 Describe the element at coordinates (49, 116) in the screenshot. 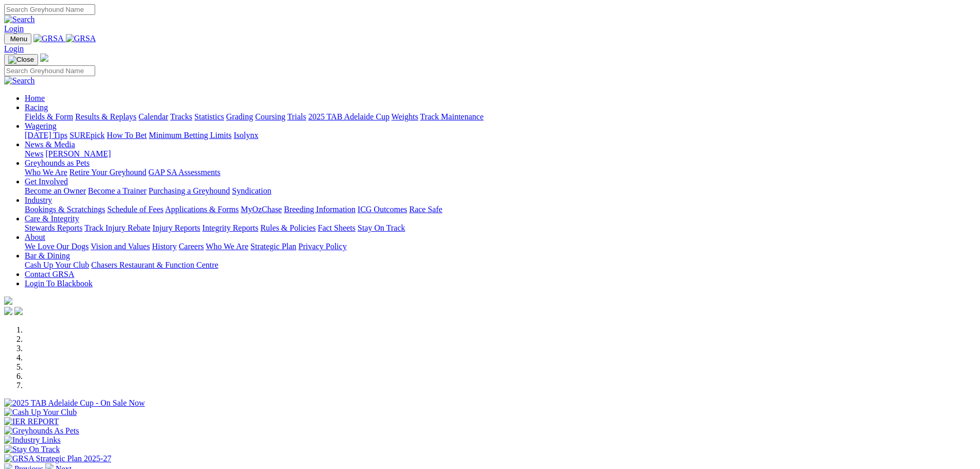

I see `a: Fields & Form` at that location.